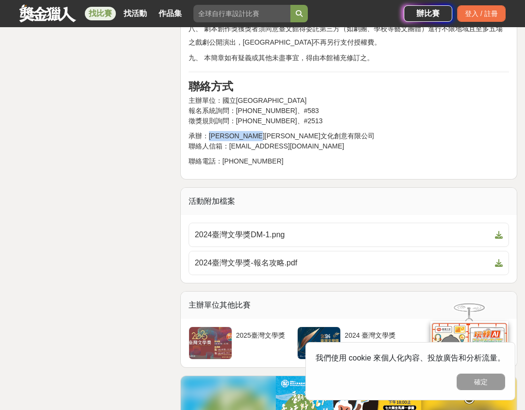 The width and height of the screenshot is (525, 410). What do you see at coordinates (262, 339) in the screenshot?
I see `div: 2025臺灣文學獎` at bounding box center [262, 339].